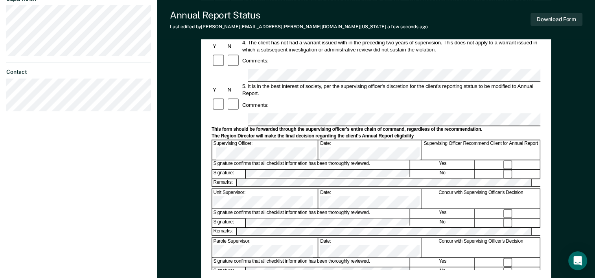 Image resolution: width=595 pixels, height=278 pixels. I want to click on dt: Contact, so click(79, 72).